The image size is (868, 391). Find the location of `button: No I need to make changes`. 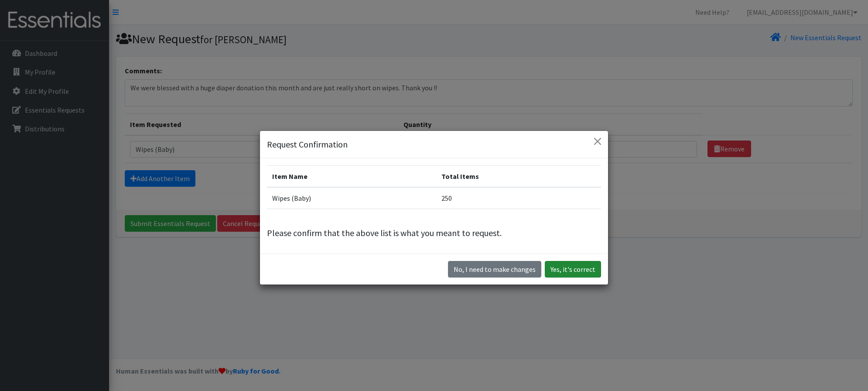

button: No I need to make changes is located at coordinates (495, 269).